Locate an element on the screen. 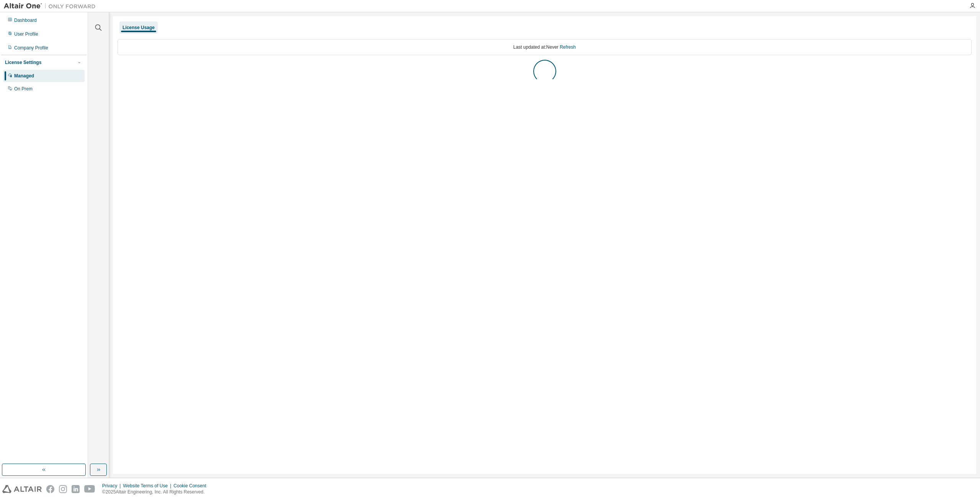 This screenshot has width=980, height=500. a: Refresh is located at coordinates (568, 47).